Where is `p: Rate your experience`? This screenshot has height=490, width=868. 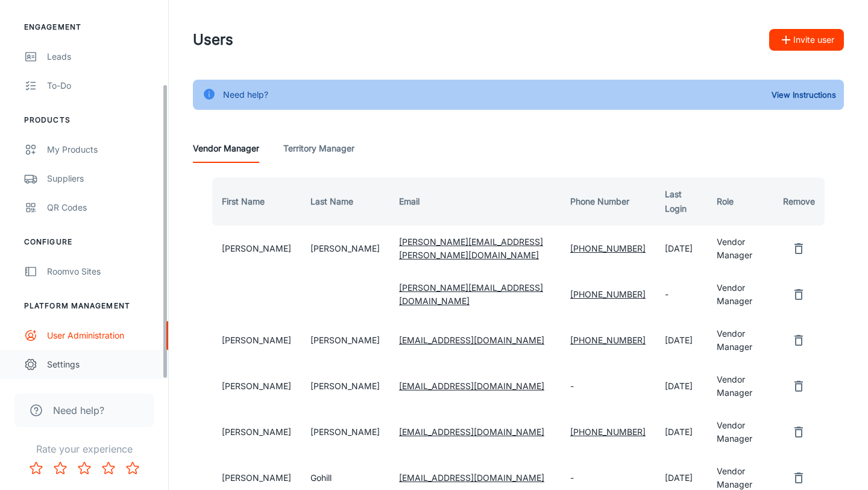 p: Rate your experience is located at coordinates (84, 448).